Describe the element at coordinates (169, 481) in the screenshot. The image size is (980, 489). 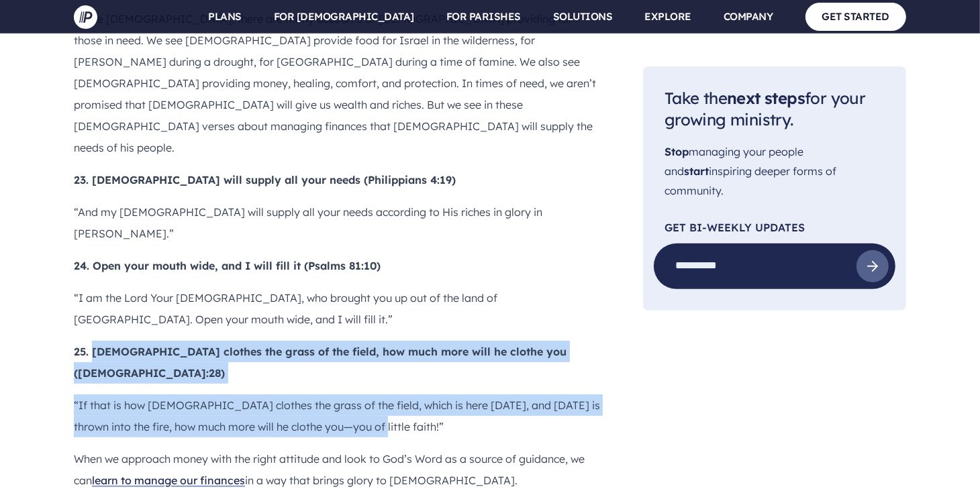
I see `a: learn to manage our finances` at that location.